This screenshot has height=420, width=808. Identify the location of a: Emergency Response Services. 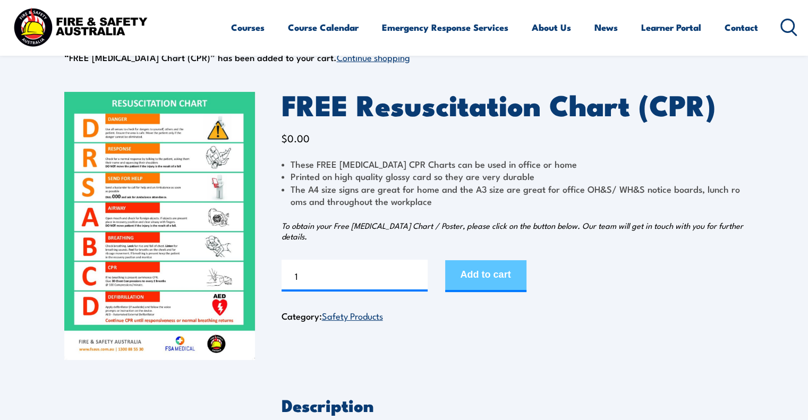
(445, 27).